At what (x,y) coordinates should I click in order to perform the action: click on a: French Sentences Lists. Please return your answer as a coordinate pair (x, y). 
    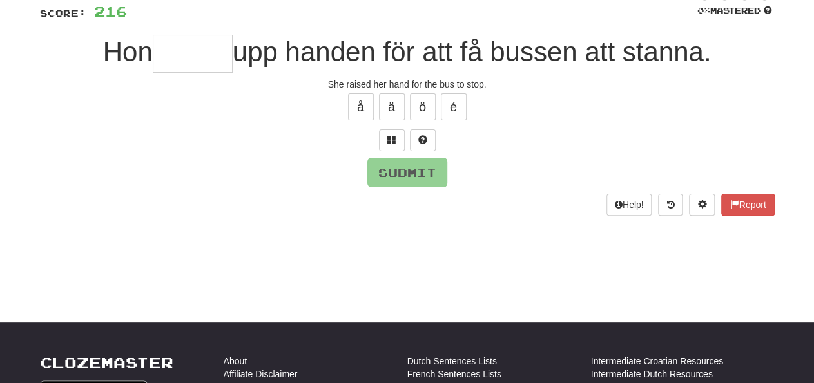
    Looking at the image, I should click on (454, 374).